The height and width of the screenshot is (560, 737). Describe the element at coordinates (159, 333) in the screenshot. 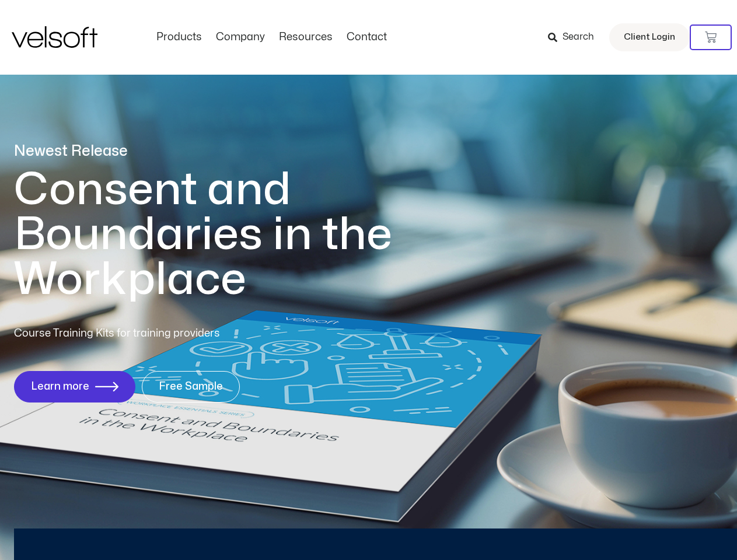

I see `p: Course Training Kits for training providers` at that location.